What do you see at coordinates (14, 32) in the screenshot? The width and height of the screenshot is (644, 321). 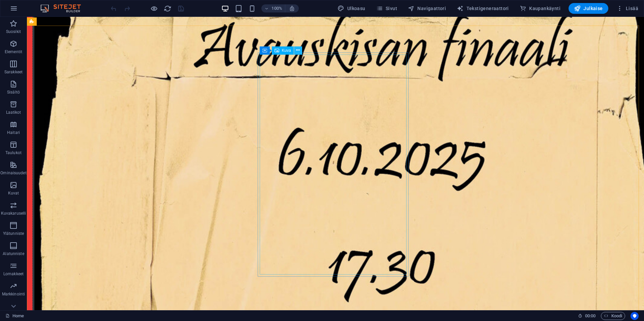 I see `p: Suosikit` at bounding box center [14, 32].